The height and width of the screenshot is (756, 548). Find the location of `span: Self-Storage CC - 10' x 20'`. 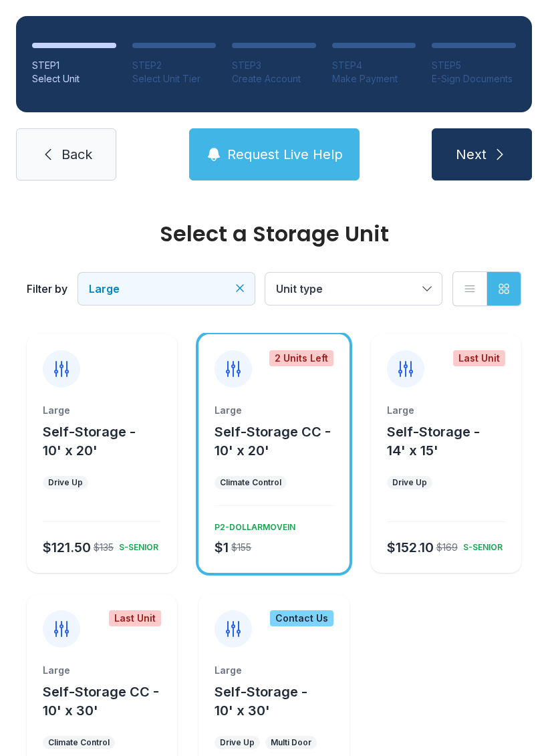

span: Self-Storage CC - 10' x 20' is located at coordinates (273, 441).